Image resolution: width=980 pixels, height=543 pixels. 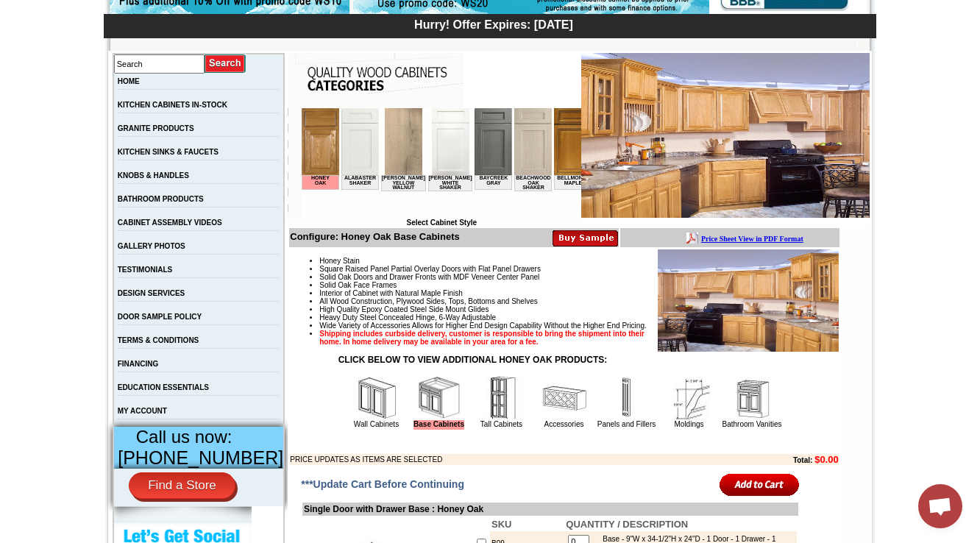 What do you see at coordinates (152, 246) in the screenshot?
I see `a: GALLERY PHOTOS` at bounding box center [152, 246].